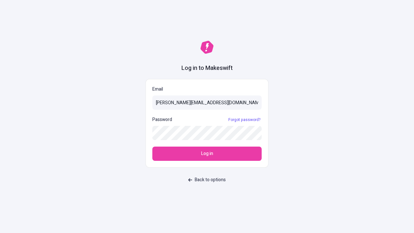 The image size is (414, 233). I want to click on h1: Log in to Makeswift, so click(207, 68).